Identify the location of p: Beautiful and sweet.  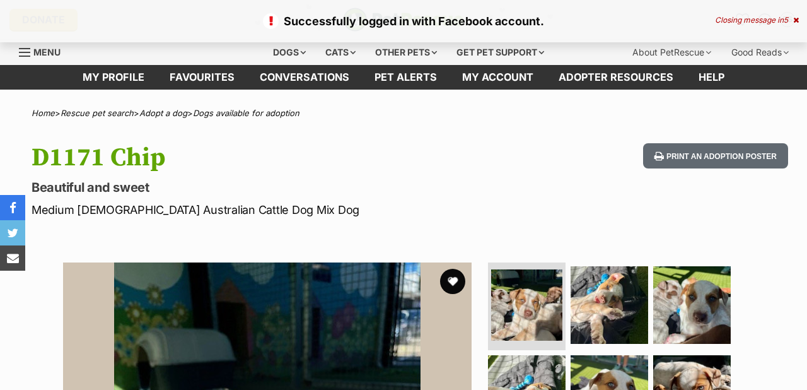
(262, 187).